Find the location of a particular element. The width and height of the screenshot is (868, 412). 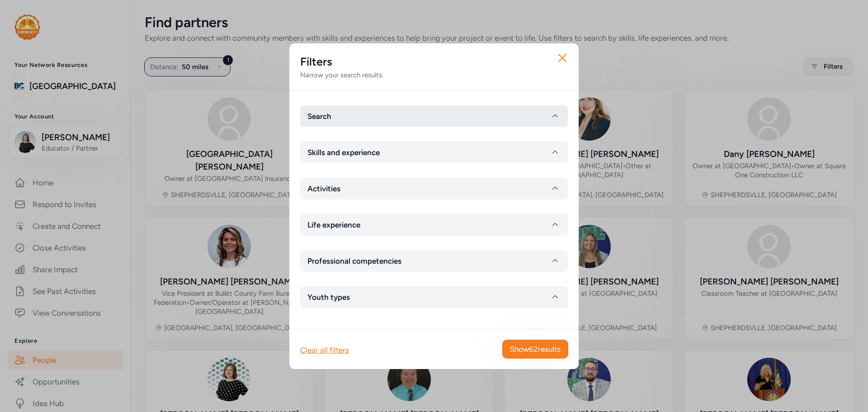

div: Narrow your search results. is located at coordinates (434, 75).